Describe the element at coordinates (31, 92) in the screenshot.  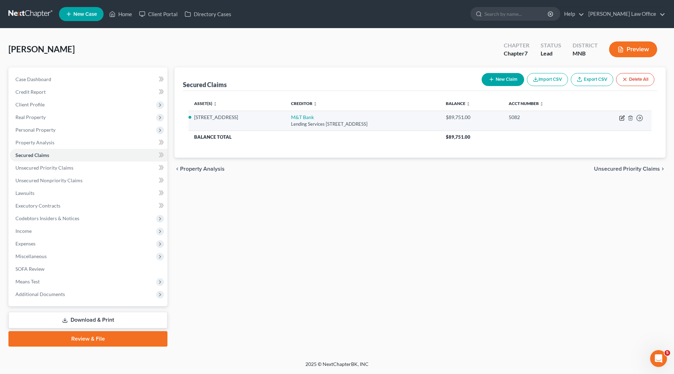
I see `span: Credit Report` at that location.